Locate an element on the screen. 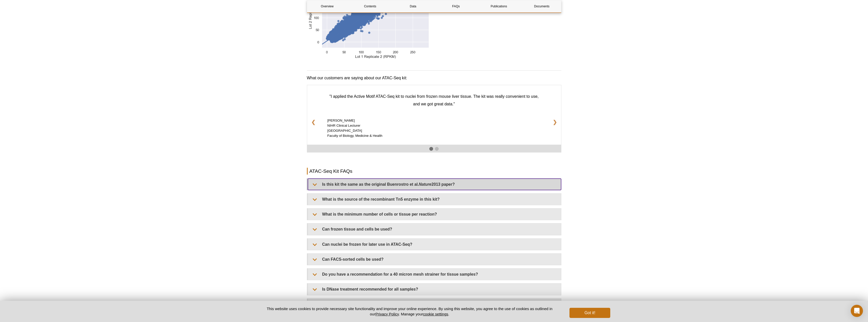  a: Overview is located at coordinates (327, 6).